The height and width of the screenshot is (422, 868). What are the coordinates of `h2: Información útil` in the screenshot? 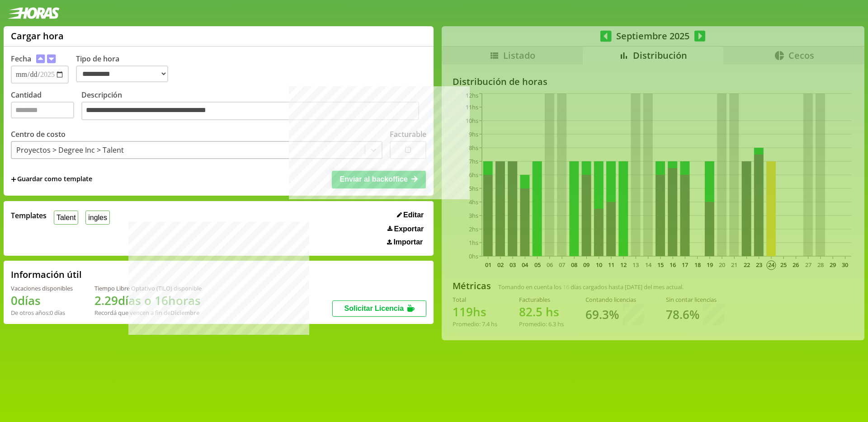 It's located at (46, 274).